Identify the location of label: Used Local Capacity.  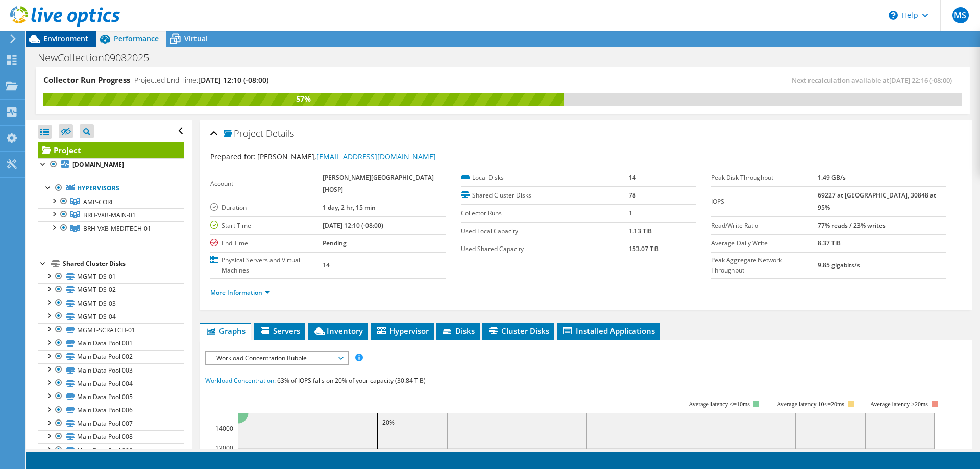
(544, 231).